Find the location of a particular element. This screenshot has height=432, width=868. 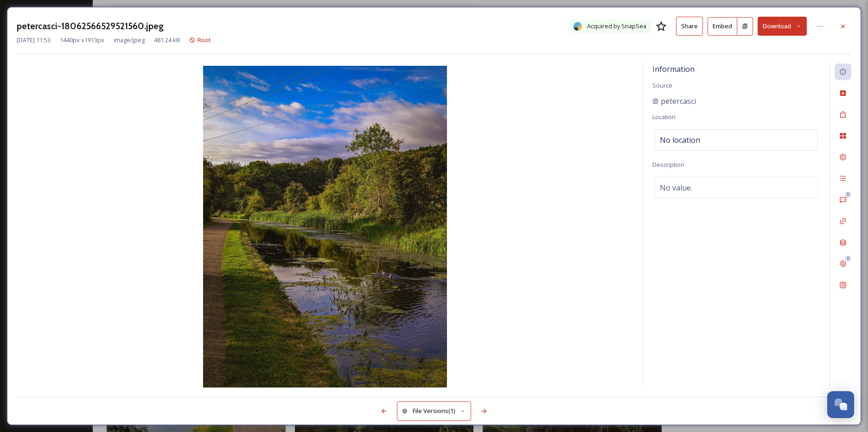

span: image/jpeg is located at coordinates (129, 40).